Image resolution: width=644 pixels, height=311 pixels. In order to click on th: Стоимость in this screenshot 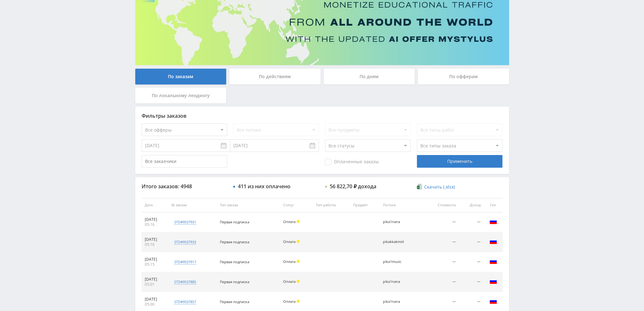, I will do `click(442, 205)`.